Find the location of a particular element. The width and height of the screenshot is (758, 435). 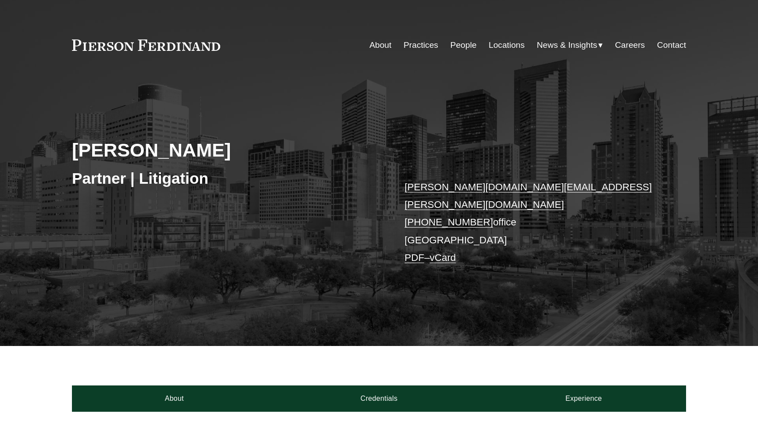

a: Credentials is located at coordinates (379, 399).